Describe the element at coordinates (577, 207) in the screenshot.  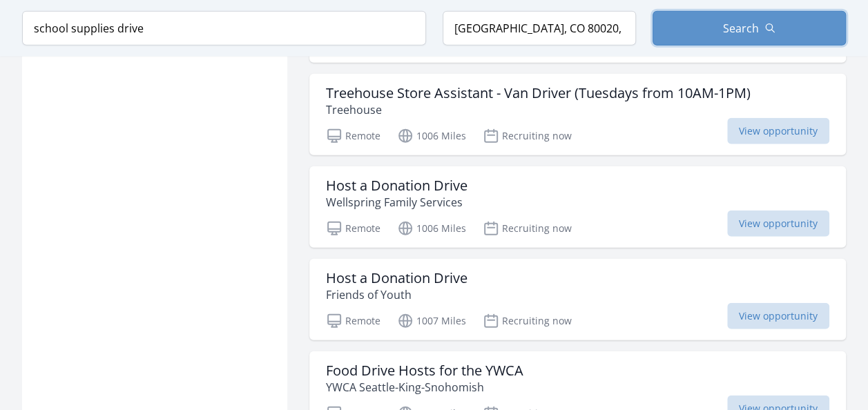
I see `a: Host a Donation Drive Wellspring Family Services Remote 1006 Miles Recruiting now View opportunity` at that location.